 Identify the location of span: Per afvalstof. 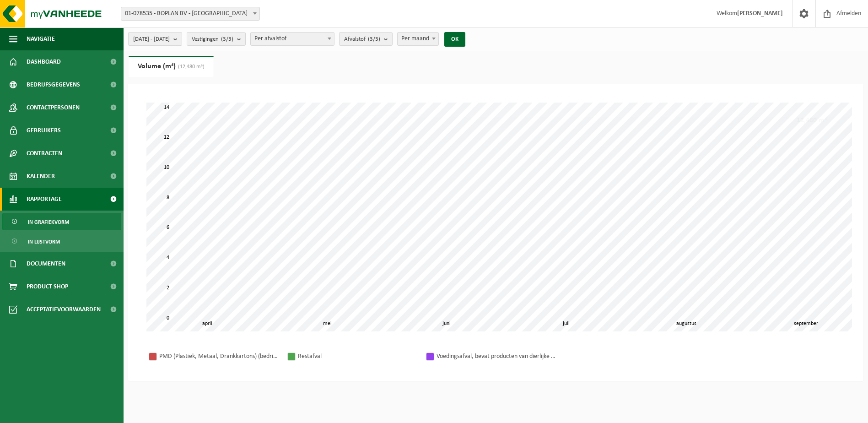
(292, 39).